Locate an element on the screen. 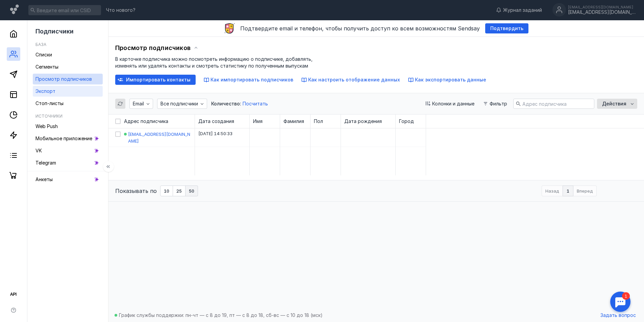 The height and width of the screenshot is (322, 644). span: Как настроить отображение данных is located at coordinates (354, 79).